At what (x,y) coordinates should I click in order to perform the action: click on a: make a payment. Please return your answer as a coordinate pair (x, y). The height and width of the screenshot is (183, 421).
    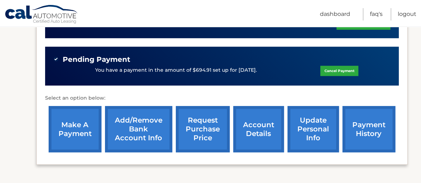
    Looking at the image, I should click on (75, 129).